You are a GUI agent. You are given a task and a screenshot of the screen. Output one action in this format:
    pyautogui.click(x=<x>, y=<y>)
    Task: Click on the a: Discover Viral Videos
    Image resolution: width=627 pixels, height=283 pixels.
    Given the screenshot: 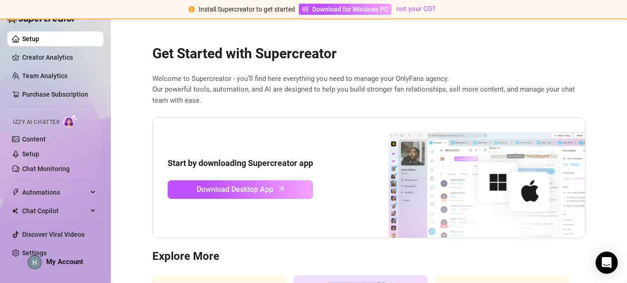 What is the action you would take?
    pyautogui.click(x=53, y=234)
    